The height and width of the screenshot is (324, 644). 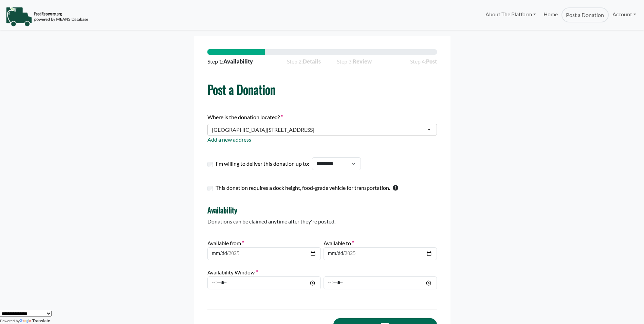 What do you see at coordinates (365, 62) in the screenshot?
I see `span: Step 3:` at bounding box center [365, 62].